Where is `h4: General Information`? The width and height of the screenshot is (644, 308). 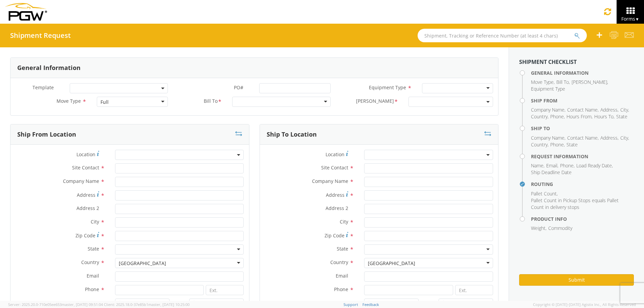 h4: General Information is located at coordinates (582, 73).